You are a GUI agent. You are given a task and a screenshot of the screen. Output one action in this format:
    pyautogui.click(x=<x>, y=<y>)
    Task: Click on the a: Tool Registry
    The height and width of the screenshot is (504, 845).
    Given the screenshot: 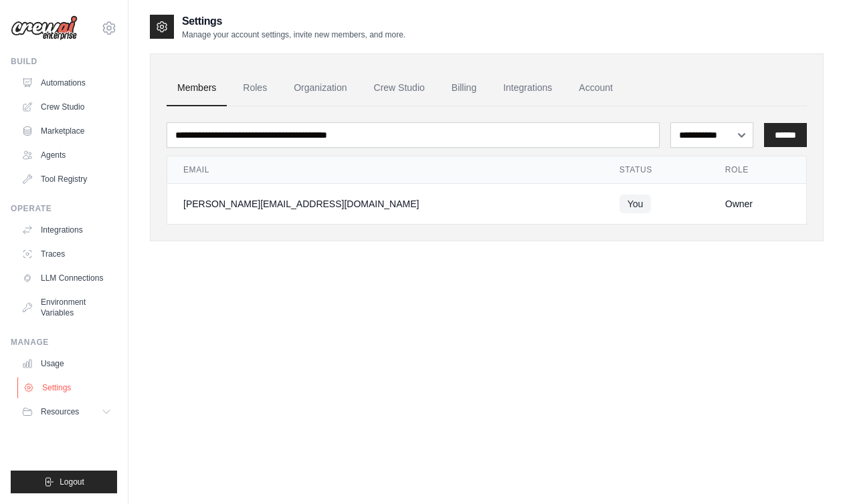 What is the action you would take?
    pyautogui.click(x=66, y=179)
    